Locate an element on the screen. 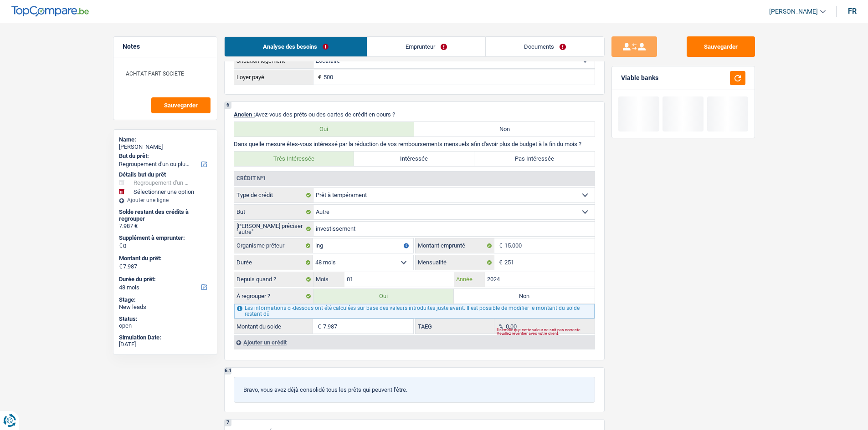  div: Solde restant des crédits à regrouper is located at coordinates (165, 215).